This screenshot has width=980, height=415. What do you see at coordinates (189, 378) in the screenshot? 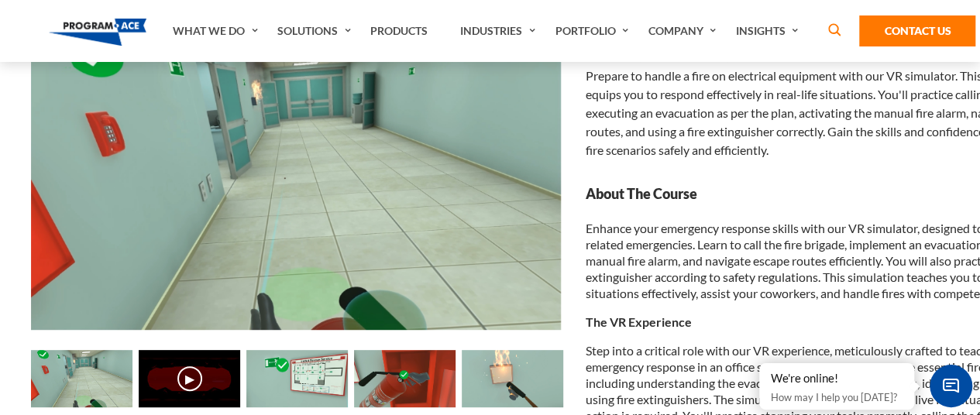
I see `img: Fire Safety (Office) VR Training - Video 0` at bounding box center [189, 378].